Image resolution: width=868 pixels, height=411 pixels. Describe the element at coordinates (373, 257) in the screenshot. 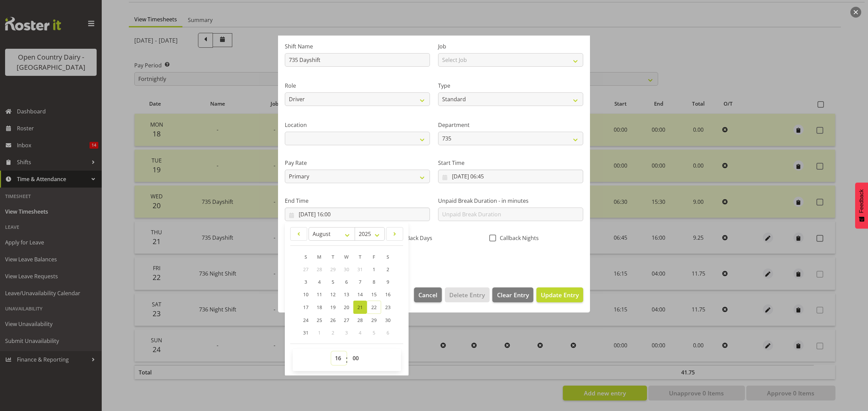

I see `span: F` at that location.